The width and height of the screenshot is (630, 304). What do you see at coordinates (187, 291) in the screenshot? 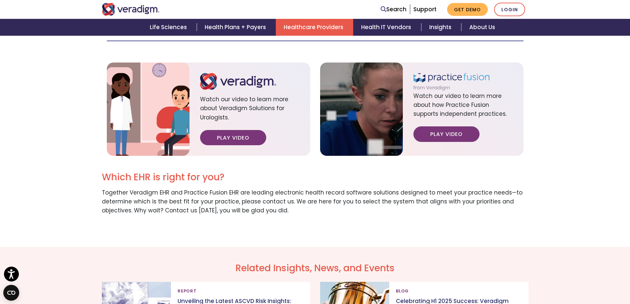
I see `span: Report` at bounding box center [187, 291].